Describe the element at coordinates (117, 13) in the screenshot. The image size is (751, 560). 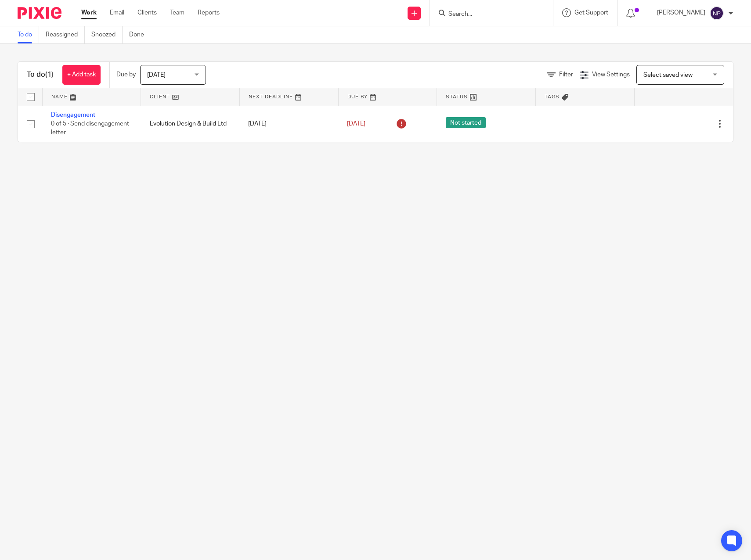
I see `a: Email` at that location.